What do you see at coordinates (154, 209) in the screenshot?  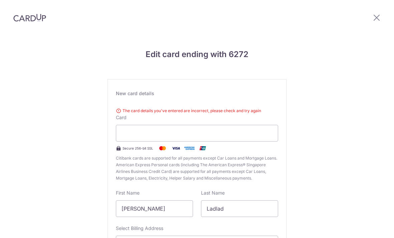 I see `input: Cardholder First Name` at bounding box center [154, 209].